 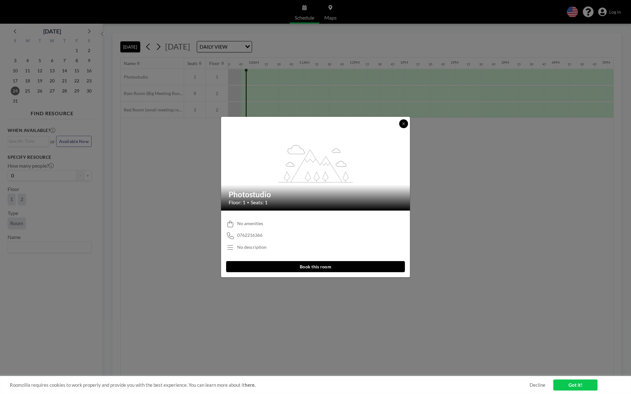 What do you see at coordinates (315, 266) in the screenshot?
I see `button: Book this room` at bounding box center [315, 266].